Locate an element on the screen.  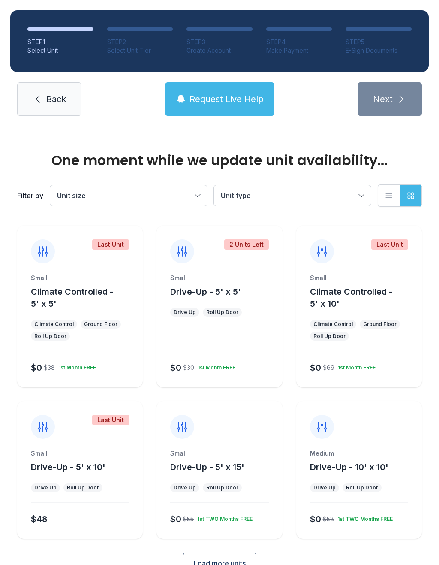
div: STEP 4 is located at coordinates (299, 42).